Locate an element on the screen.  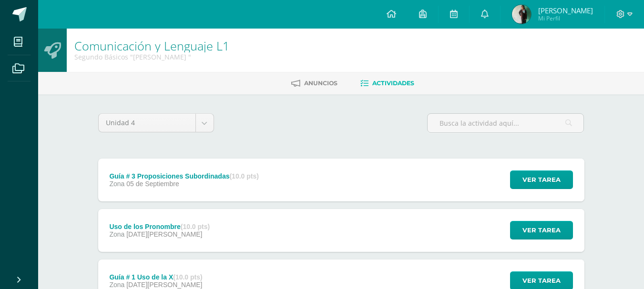
div: Guía # 3 Proposiciones Subordinadas is located at coordinates (184, 176).